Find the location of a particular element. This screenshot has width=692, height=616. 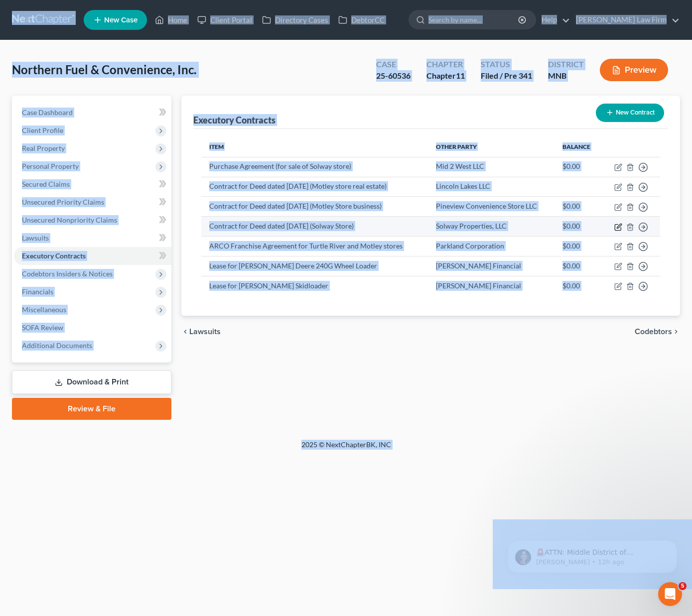

a: DebtorCC is located at coordinates (361, 20).